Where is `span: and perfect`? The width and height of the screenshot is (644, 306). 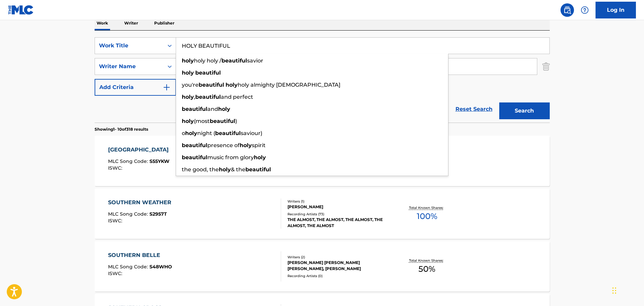 span: and perfect is located at coordinates (237, 97).